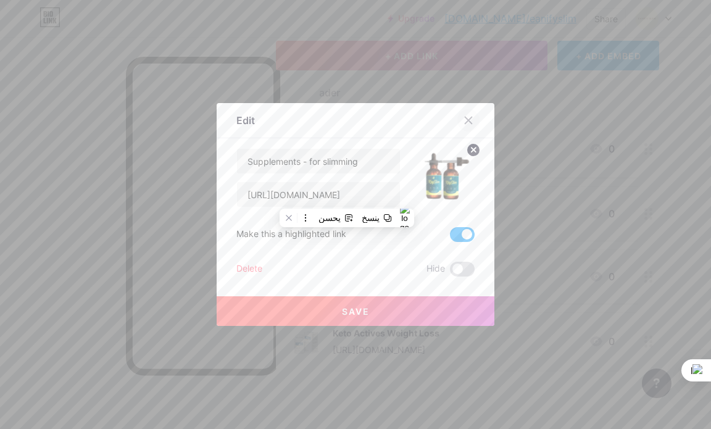 Image resolution: width=711 pixels, height=429 pixels. What do you see at coordinates (319, 195) in the screenshot?
I see `input: URL` at bounding box center [319, 195].